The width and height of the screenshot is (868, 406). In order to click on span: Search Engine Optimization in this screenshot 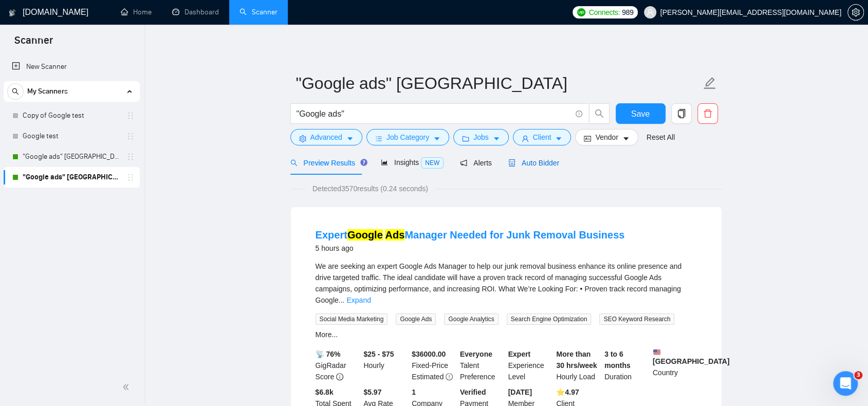, I will do `click(549, 319)`.